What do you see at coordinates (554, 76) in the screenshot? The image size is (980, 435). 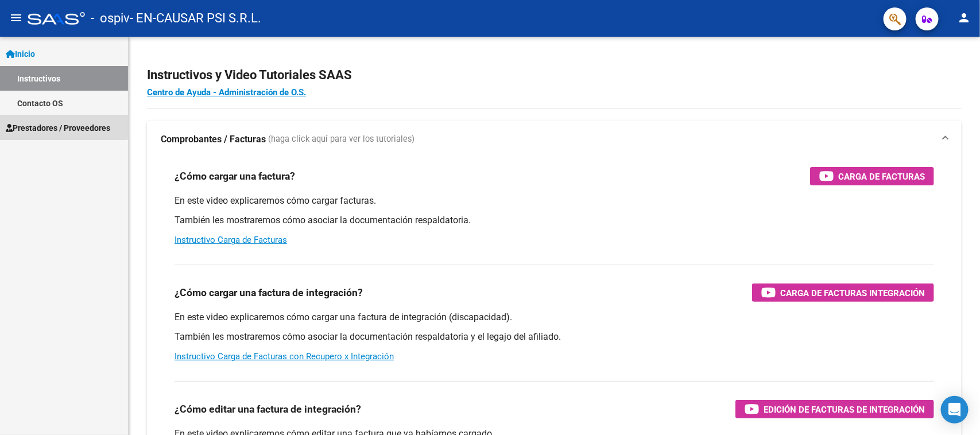 I see `h2: Instructivos y Video Tutoriales SAAS` at bounding box center [554, 76].